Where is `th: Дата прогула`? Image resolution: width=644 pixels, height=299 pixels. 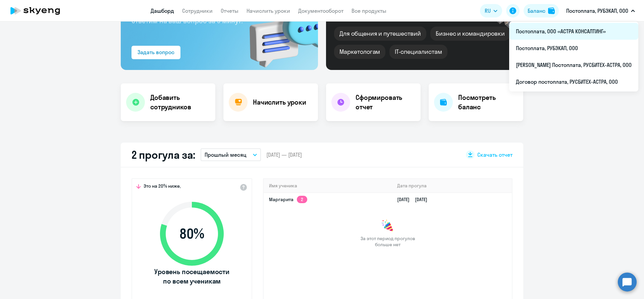 th: Дата прогула is located at coordinates (452, 186).